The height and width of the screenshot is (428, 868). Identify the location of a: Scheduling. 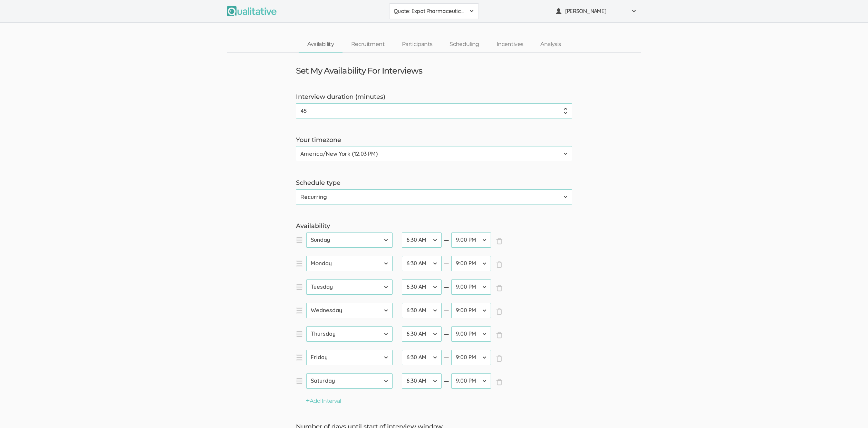
(464, 44).